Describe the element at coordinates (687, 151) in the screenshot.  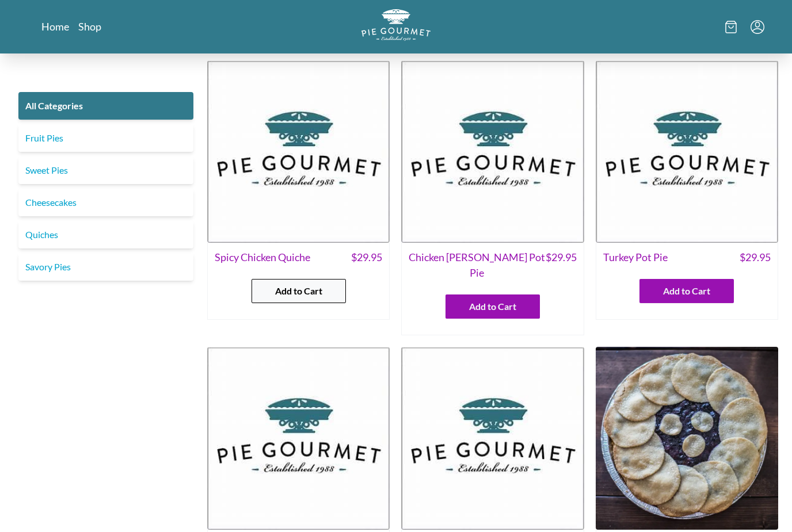
I see `a: Turkey Pot Pie` at that location.